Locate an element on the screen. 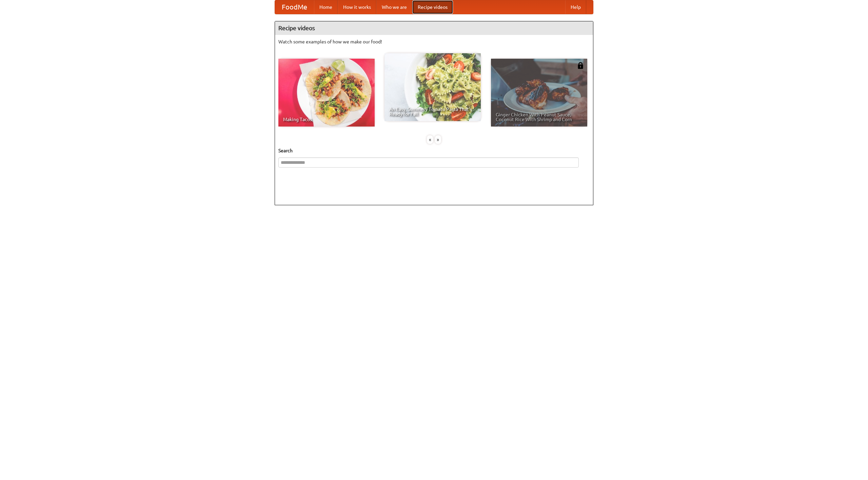 This screenshot has height=480, width=868. h5: Search is located at coordinates (434, 150).